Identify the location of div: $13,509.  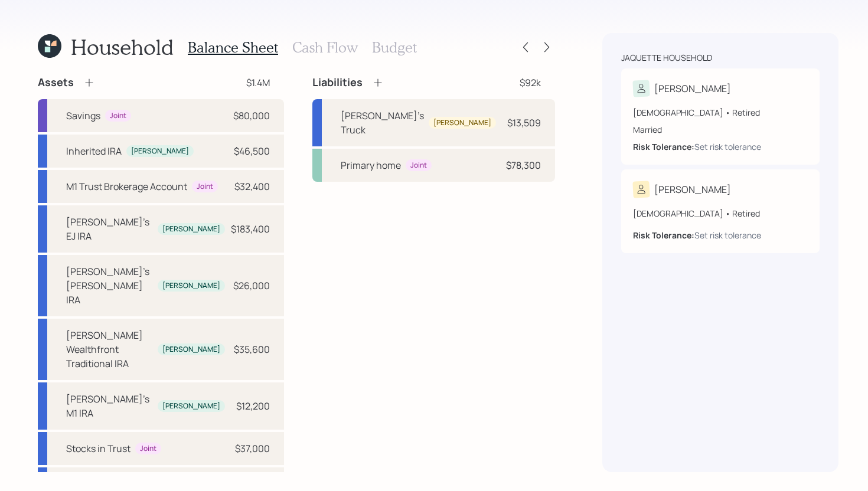
(523, 123).